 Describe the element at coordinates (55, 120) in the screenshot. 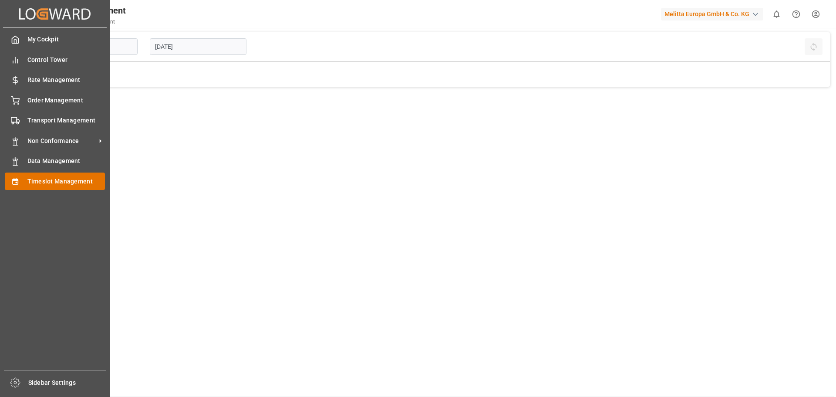

I see `a: Transport Management` at that location.